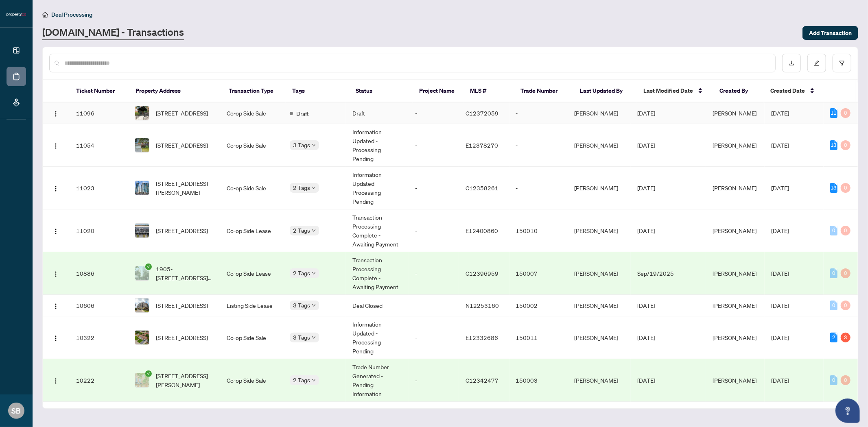 This screenshot has height=427, width=868. What do you see at coordinates (72, 14) in the screenshot?
I see `span: Deal Processing` at bounding box center [72, 14].